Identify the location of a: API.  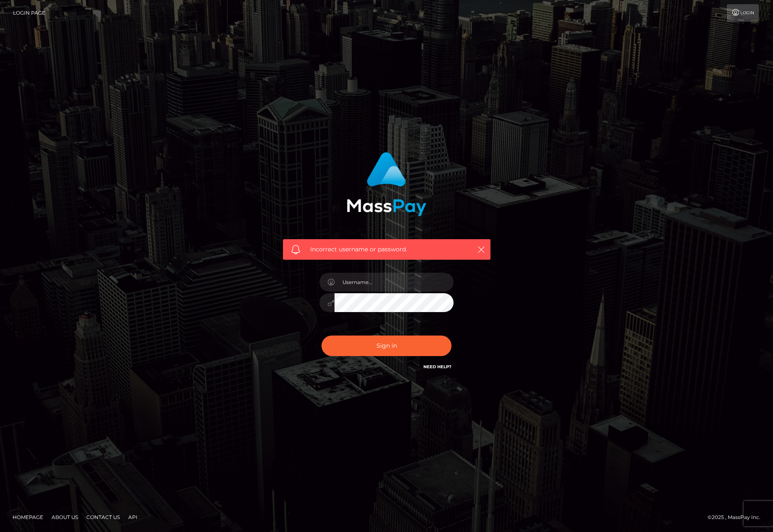
(133, 517).